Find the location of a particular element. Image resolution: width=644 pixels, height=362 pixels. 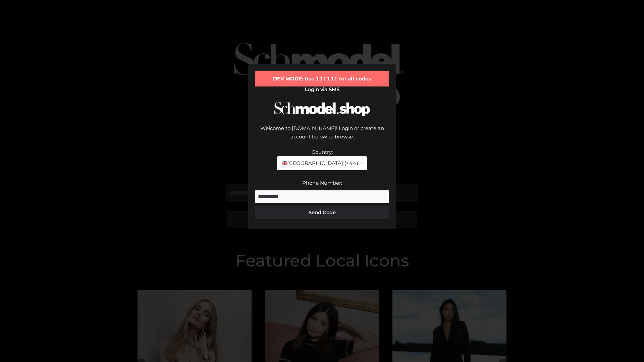

label: Phone Number: is located at coordinates (322, 183).